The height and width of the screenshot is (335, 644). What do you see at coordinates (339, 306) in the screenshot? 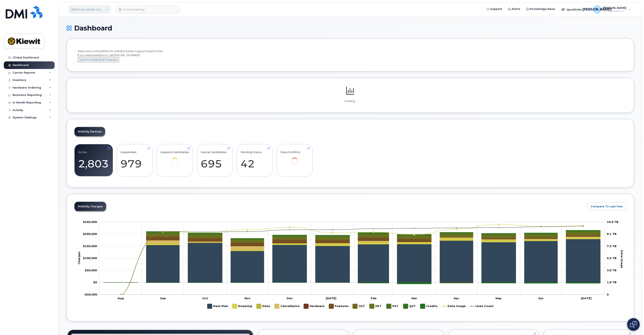
I see `g: Features` at bounding box center [339, 306].